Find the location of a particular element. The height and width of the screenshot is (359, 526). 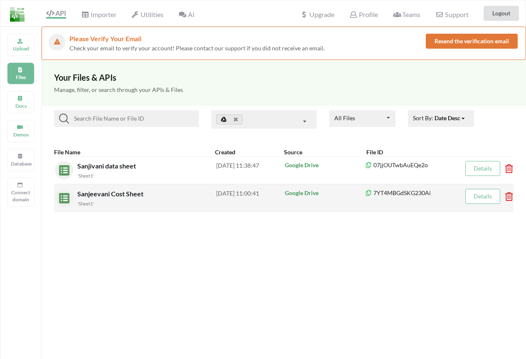

span: Support is located at coordinates (452, 15).